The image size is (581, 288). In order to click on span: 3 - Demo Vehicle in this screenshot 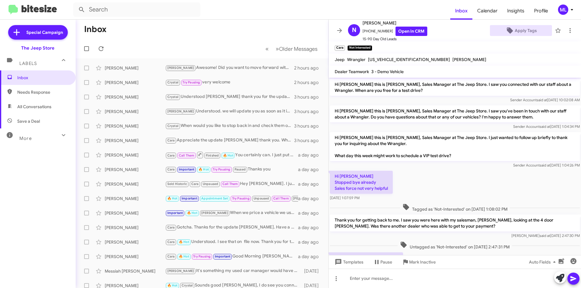, I will do `click(387, 72)`.